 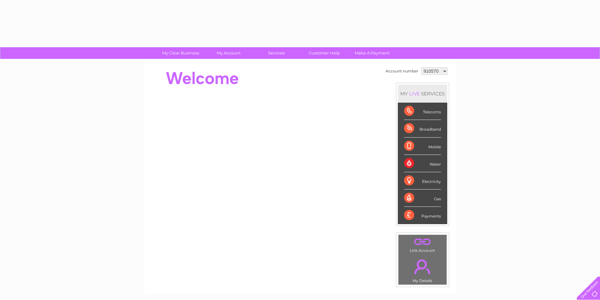 I want to click on div: Mobile, so click(x=422, y=146).